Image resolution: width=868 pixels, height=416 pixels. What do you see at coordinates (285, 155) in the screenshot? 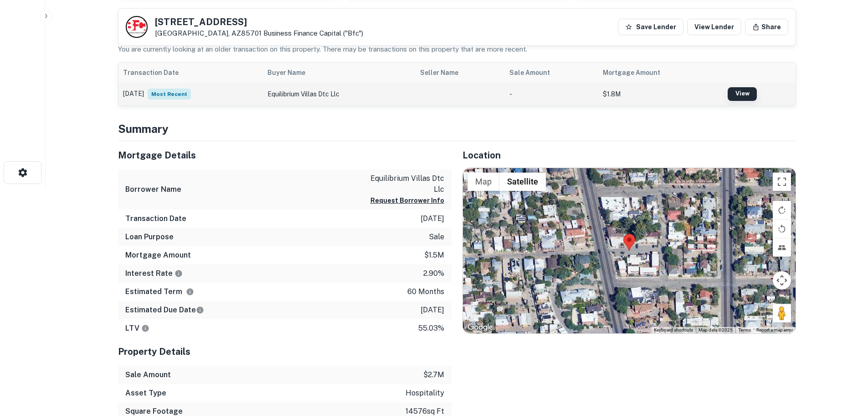
I see `h5: Mortgage Details` at bounding box center [285, 155].